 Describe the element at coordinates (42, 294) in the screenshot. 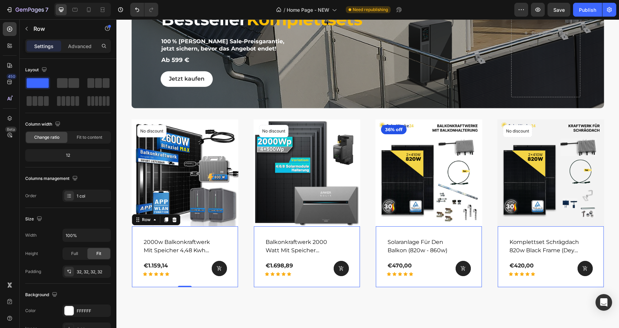

I see `div: Background` at that location.